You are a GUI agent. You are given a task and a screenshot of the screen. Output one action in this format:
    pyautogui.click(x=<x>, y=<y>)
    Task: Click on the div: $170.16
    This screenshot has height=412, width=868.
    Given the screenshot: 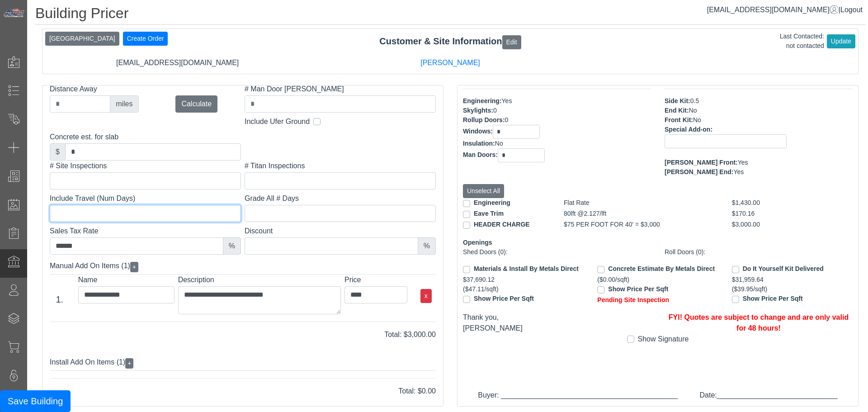 What is the action you would take?
    pyautogui.click(x=776, y=214)
    